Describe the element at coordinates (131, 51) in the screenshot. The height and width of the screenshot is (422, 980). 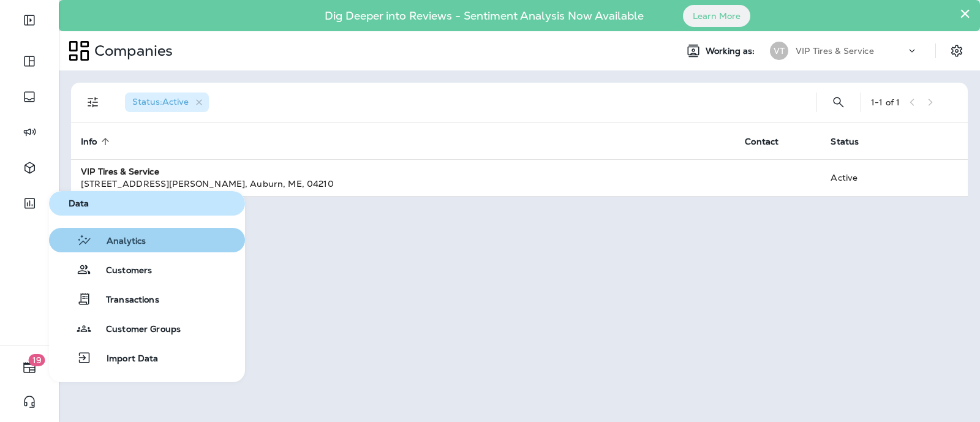
I see `p: Companies` at that location.